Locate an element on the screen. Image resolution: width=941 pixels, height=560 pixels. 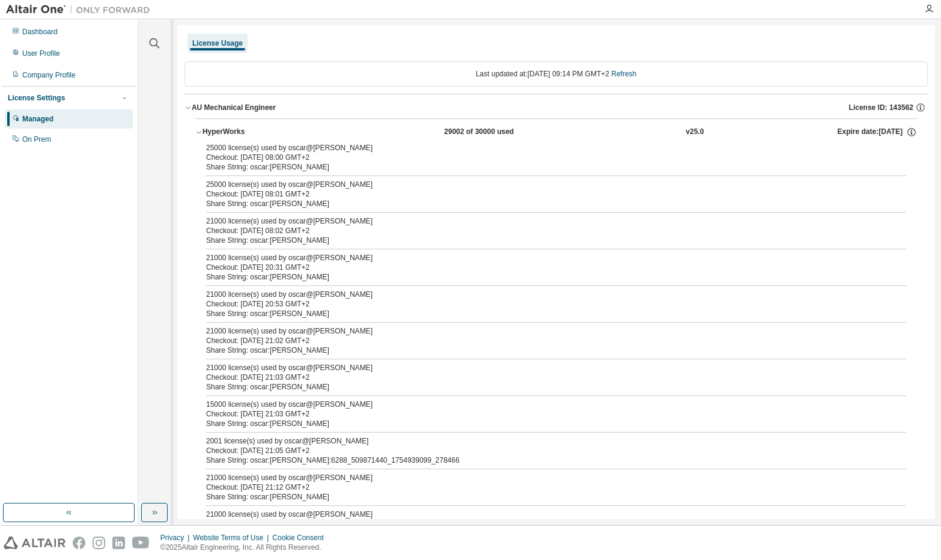
div: On Prem is located at coordinates (37, 139).